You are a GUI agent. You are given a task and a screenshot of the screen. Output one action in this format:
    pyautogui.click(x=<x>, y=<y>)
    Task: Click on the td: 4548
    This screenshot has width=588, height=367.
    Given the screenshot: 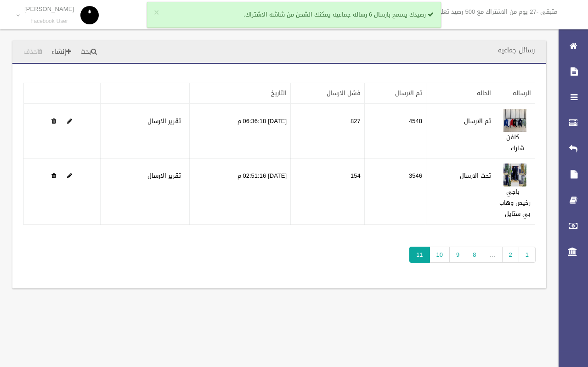 What is the action you would take?
    pyautogui.click(x=395, y=132)
    